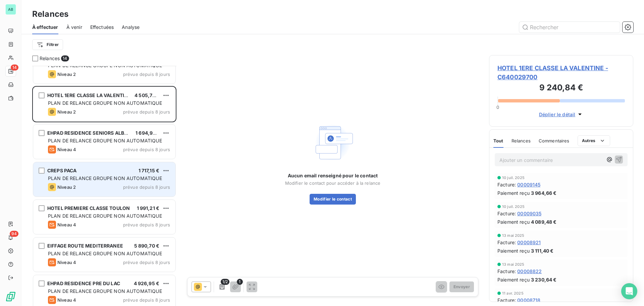  I want to click on button: Autres, so click(594, 140).